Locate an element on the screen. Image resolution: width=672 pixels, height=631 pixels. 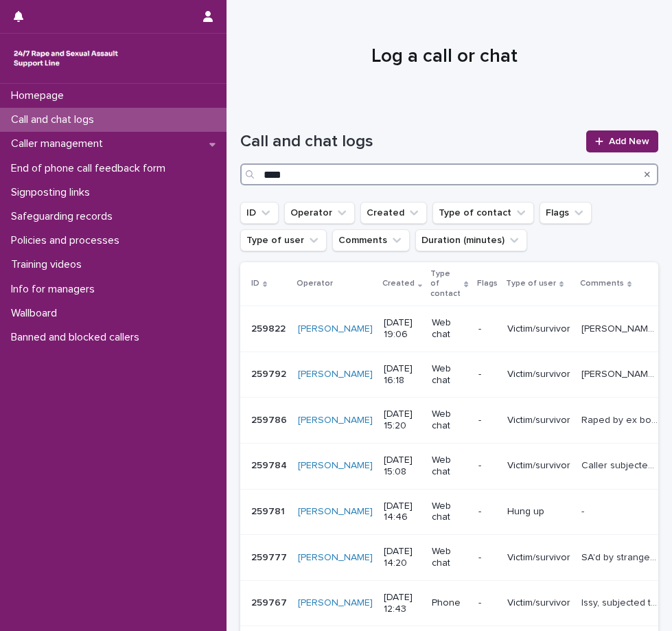
button: Type of user is located at coordinates (283, 240).